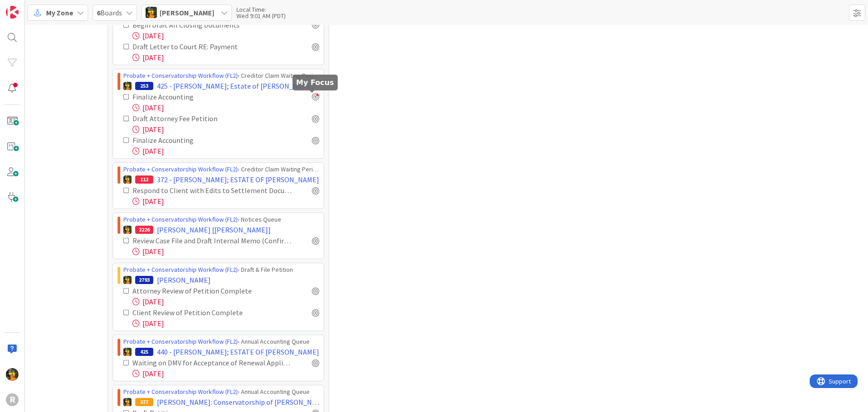  Describe the element at coordinates (212, 363) in the screenshot. I see `div: Waiting on DMV for Acceptance of Renewal Application` at that location.